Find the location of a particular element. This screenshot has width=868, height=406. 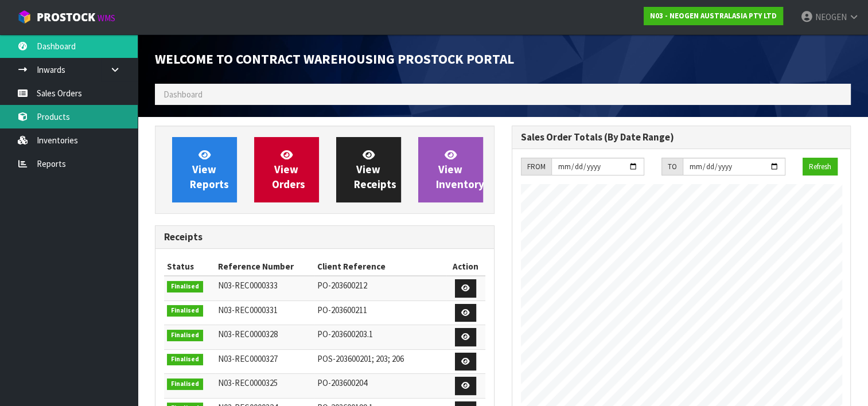

a: ViewReports is located at coordinates (204, 170).